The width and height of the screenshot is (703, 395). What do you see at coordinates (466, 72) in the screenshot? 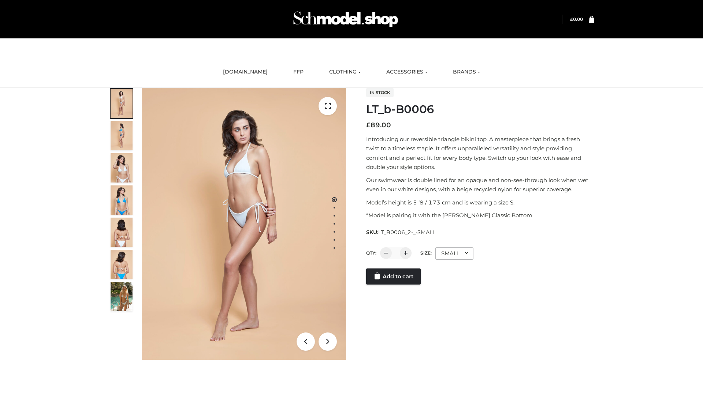
I see `a: BRANDS` at bounding box center [466, 72].